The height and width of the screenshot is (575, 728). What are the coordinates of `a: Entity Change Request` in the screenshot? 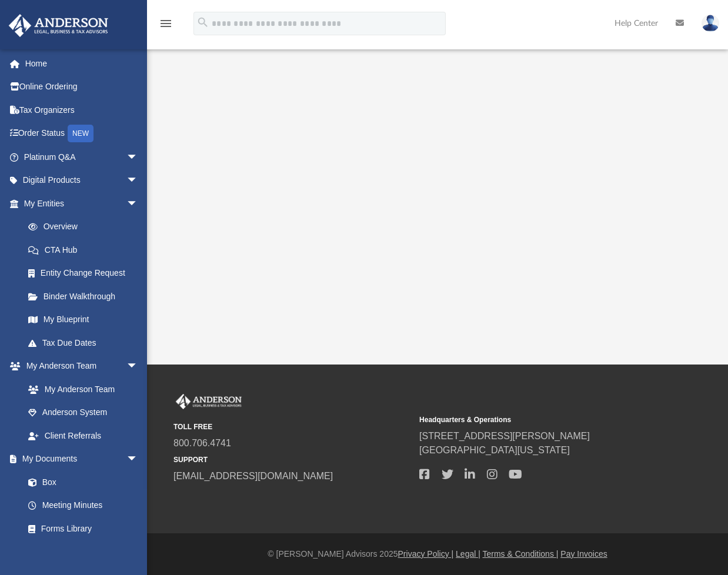 It's located at (86, 273).